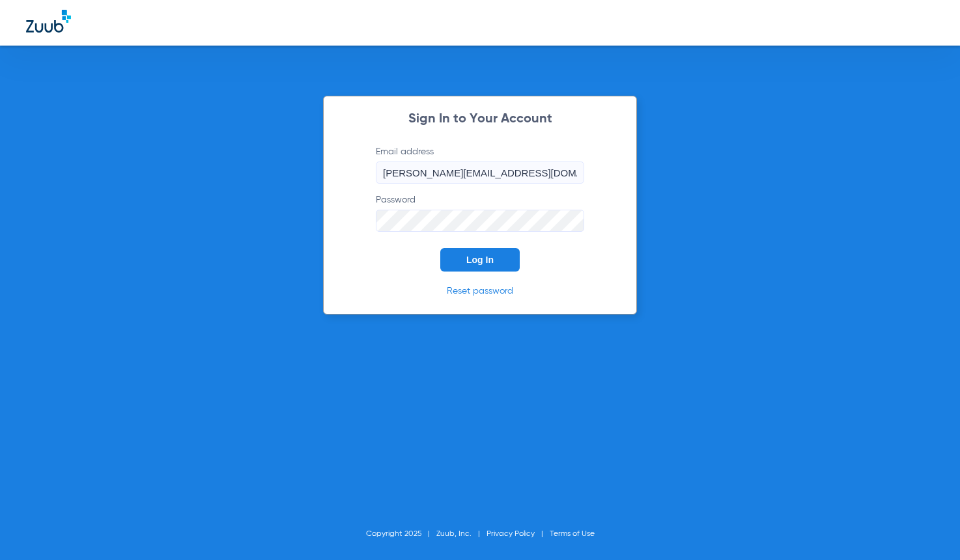  What do you see at coordinates (480, 164) in the screenshot?
I see `label: Email address` at bounding box center [480, 164].